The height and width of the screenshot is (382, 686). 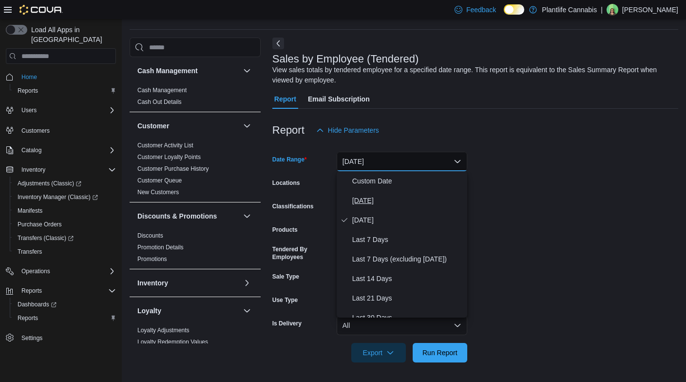 I want to click on span: Last 21 Days, so click(x=408, y=298).